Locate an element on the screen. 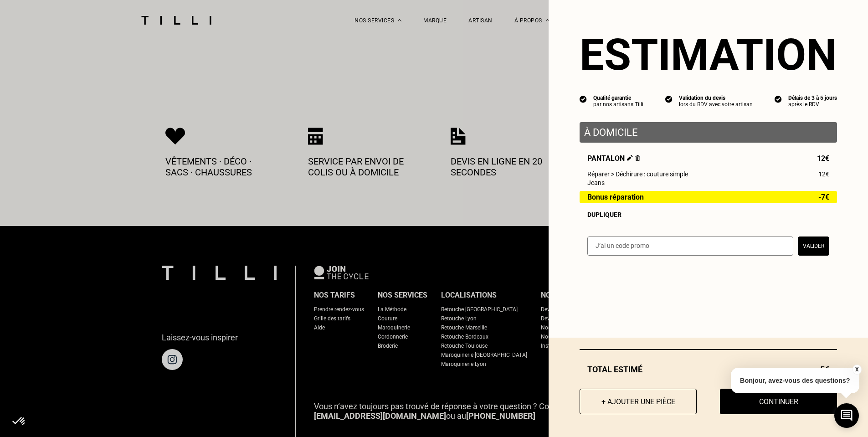 This screenshot has height=437, width=868. button: + Ajouter une pièce is located at coordinates (638, 401).